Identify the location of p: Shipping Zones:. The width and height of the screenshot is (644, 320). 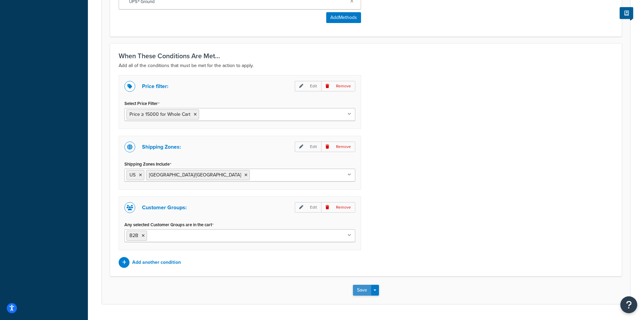
(162, 147).